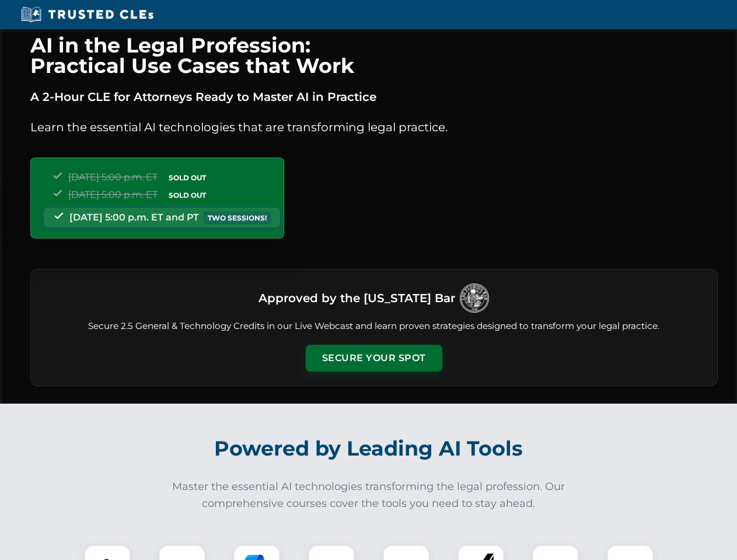  I want to click on p: Learn the essential AI technologies that are transforming legal practice., so click(374, 127).